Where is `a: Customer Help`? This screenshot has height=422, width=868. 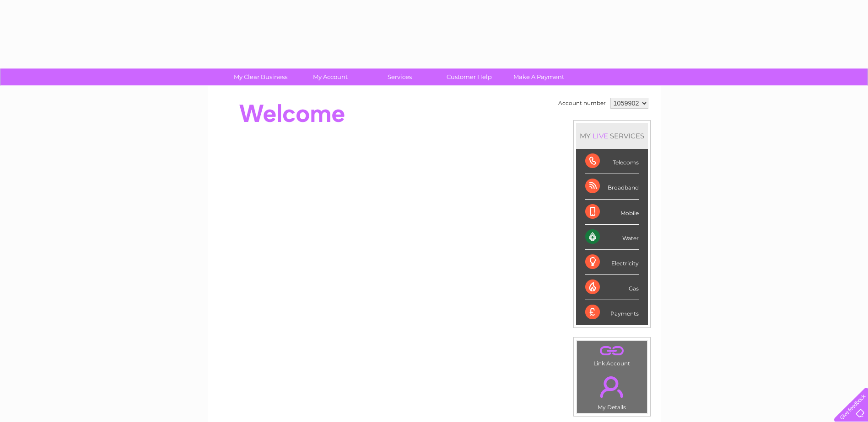 a: Customer Help is located at coordinates (469, 77).